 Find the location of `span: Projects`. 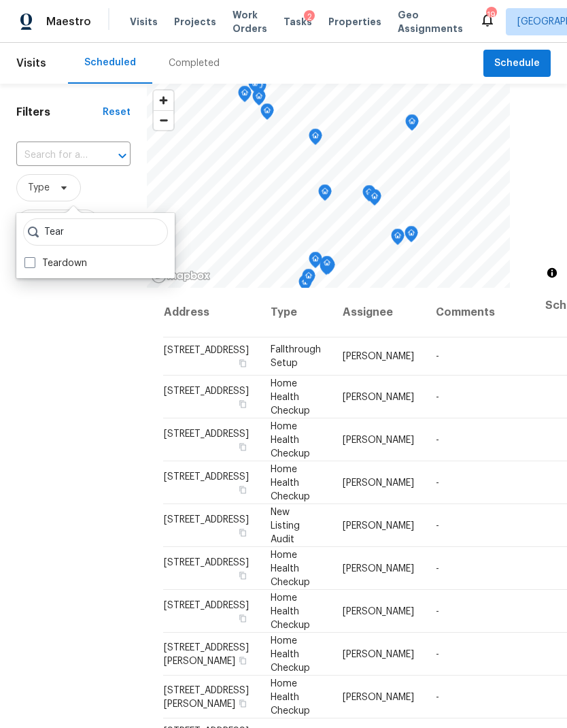

span: Projects is located at coordinates (195, 22).